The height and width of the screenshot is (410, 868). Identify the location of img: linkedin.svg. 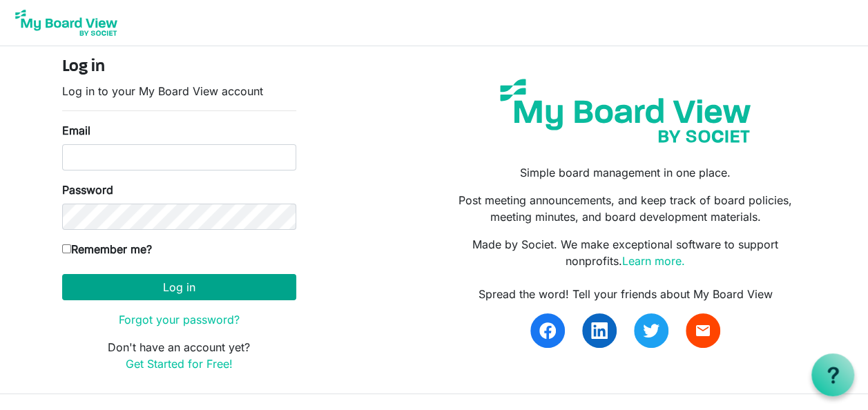
(599, 330).